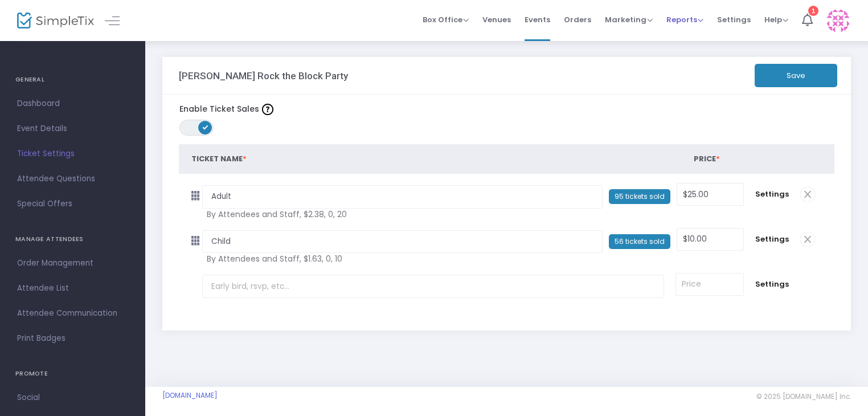 The height and width of the screenshot is (416, 868). Describe the element at coordinates (497, 19) in the screenshot. I see `span: Venues` at that location.